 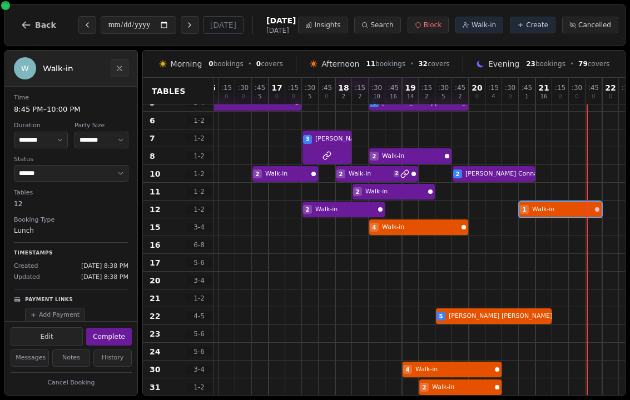 What do you see at coordinates (155, 388) in the screenshot?
I see `span: 31` at bounding box center [155, 388].